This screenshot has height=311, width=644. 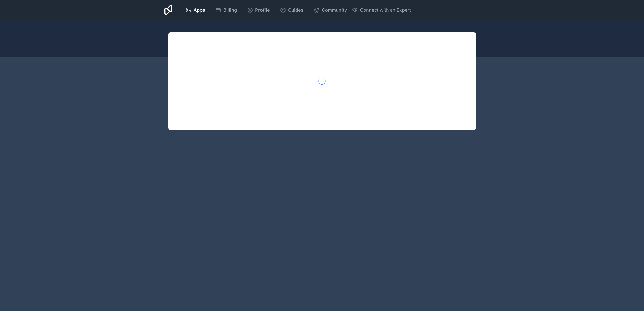 What do you see at coordinates (226, 10) in the screenshot?
I see `a: Billing` at bounding box center [226, 10].